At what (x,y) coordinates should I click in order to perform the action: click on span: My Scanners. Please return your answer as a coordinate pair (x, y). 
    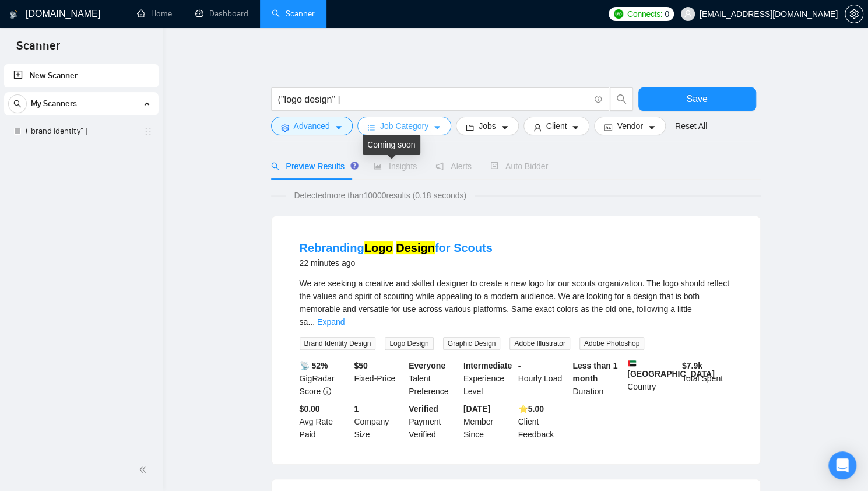
    Looking at the image, I should click on (54, 104).